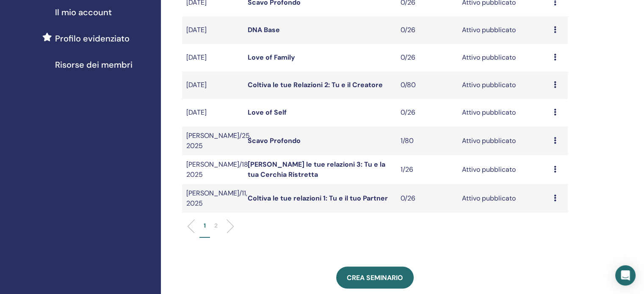  What do you see at coordinates (204, 226) in the screenshot?
I see `p: 1` at bounding box center [204, 226].